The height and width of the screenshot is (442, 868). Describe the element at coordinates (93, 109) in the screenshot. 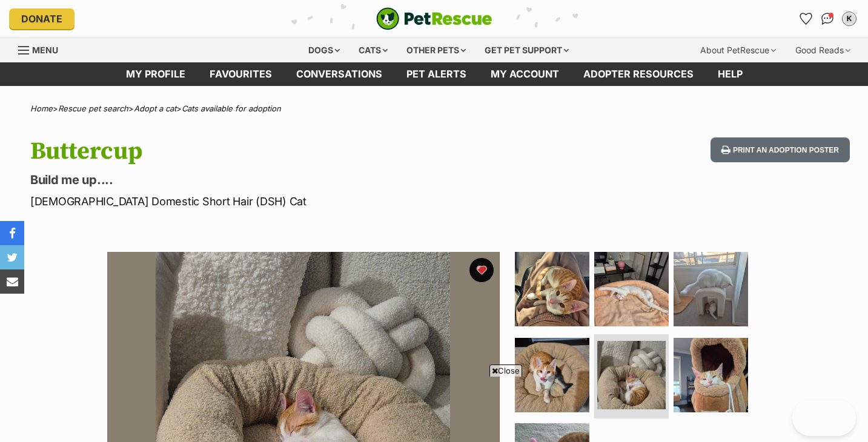

I see `a: Rescue pet search` at that location.